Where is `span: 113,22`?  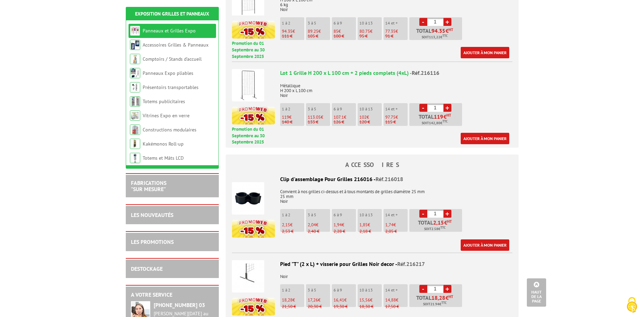 span: 113,22 is located at coordinates (435, 37).